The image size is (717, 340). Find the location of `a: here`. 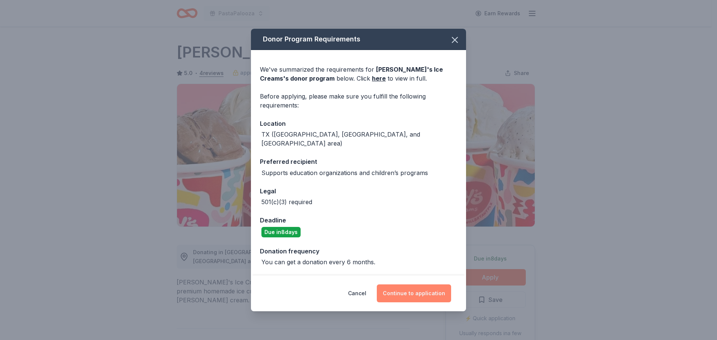

a: here is located at coordinates (379, 78).